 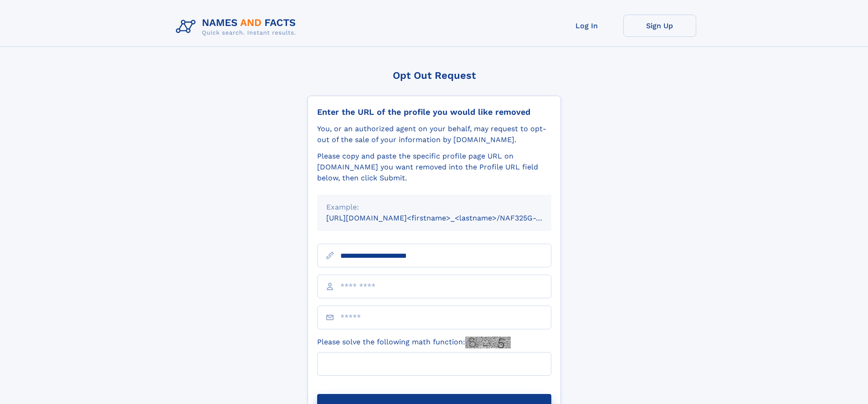 I want to click on div: Example:, so click(x=435, y=208).